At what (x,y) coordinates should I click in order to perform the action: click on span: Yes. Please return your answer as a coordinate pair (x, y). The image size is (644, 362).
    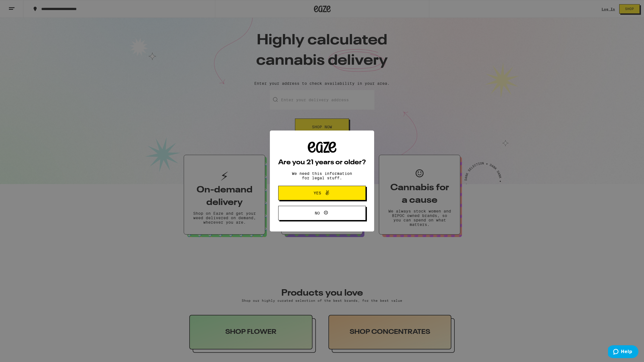
    Looking at the image, I should click on (317, 193).